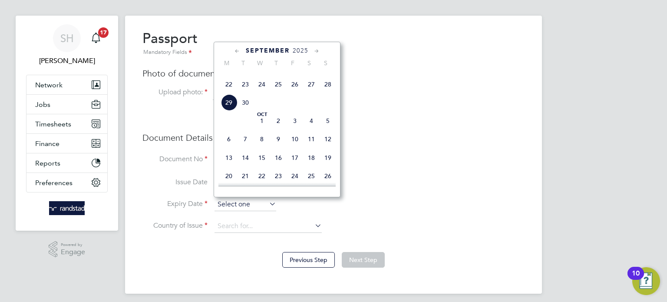 Image resolution: width=667 pixels, height=302 pixels. Describe the element at coordinates (53, 124) in the screenshot. I see `span: Timesheets` at that location.